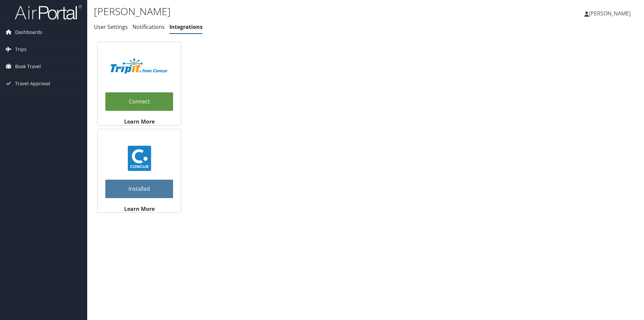  I want to click on span: Dashboards, so click(28, 32).